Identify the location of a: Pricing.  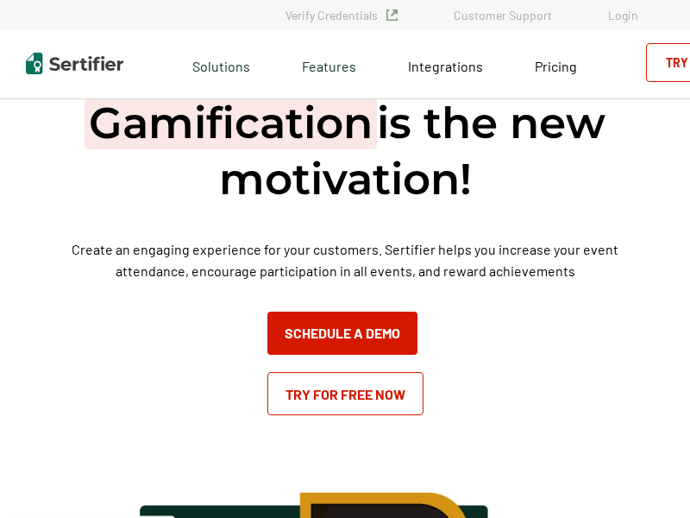
(556, 64).